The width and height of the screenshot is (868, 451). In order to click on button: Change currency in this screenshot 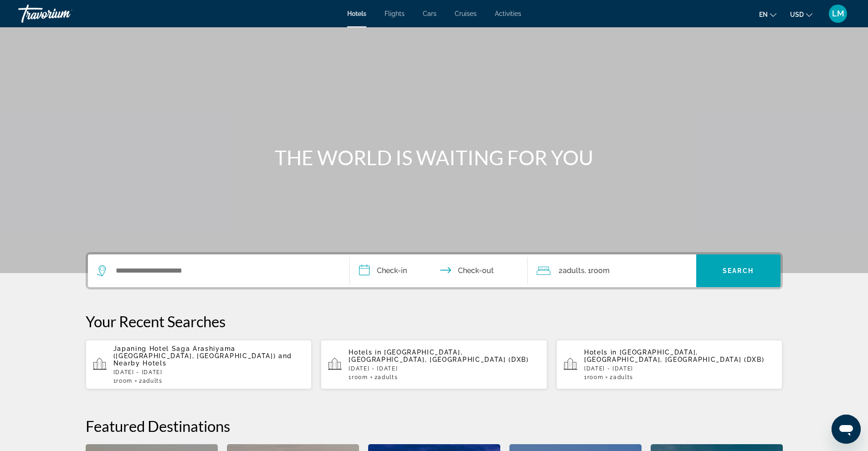, I will do `click(801, 14)`.